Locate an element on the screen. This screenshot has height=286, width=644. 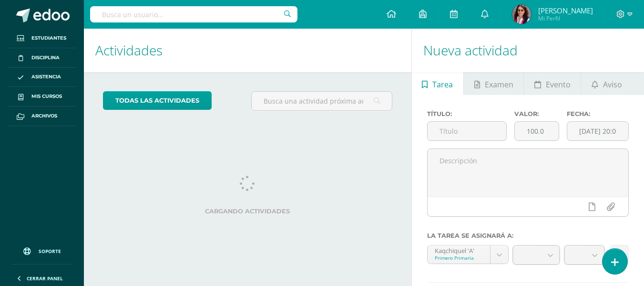
span: Archivos is located at coordinates (44, 116).